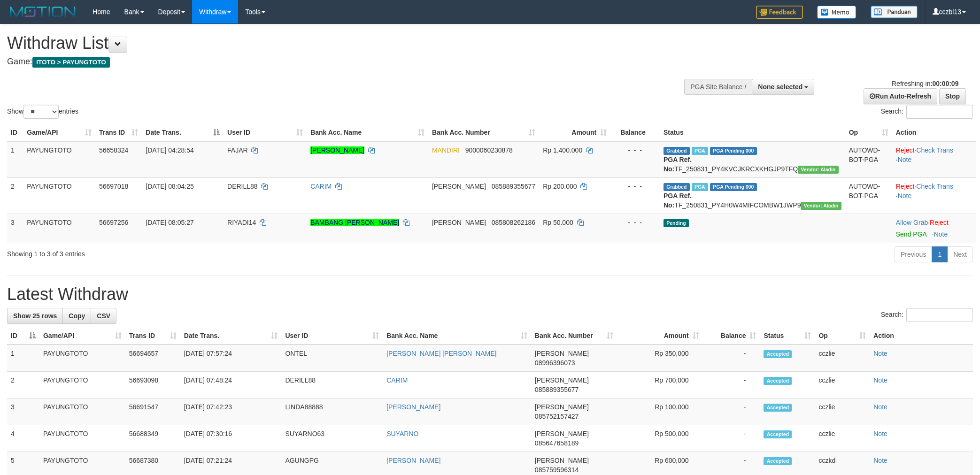 The image size is (980, 475). What do you see at coordinates (894, 12) in the screenshot?
I see `img: panduan.png` at bounding box center [894, 12].